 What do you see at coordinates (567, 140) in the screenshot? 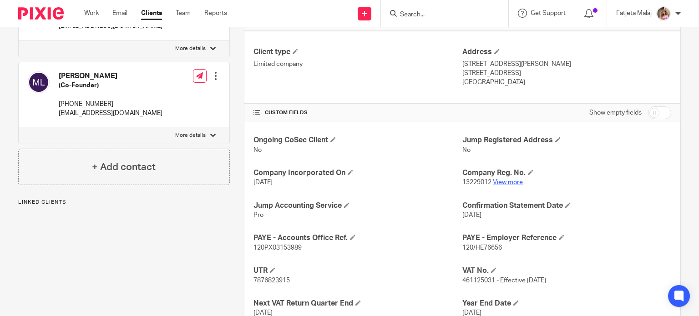
I see `h4: Jump Registered Address` at bounding box center [567, 140].